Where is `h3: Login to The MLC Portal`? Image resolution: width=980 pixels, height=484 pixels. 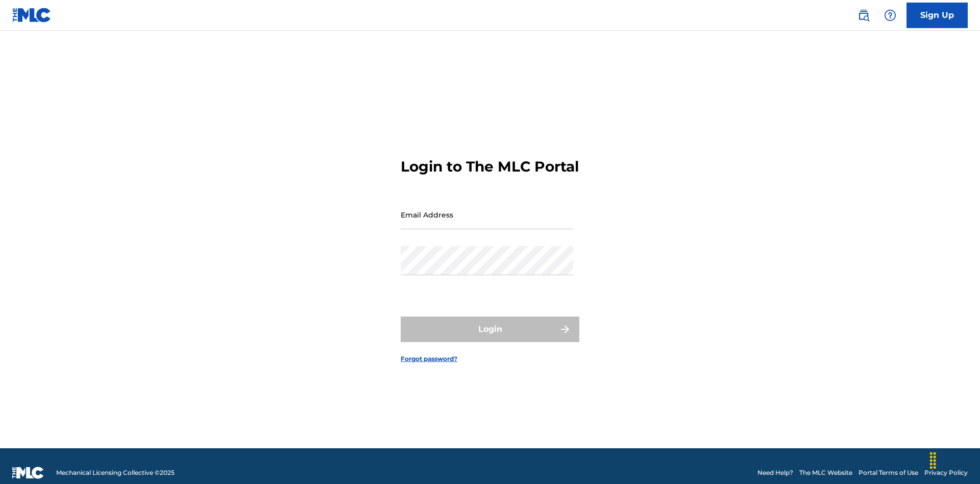 h3: Login to The MLC Portal is located at coordinates (490, 166).